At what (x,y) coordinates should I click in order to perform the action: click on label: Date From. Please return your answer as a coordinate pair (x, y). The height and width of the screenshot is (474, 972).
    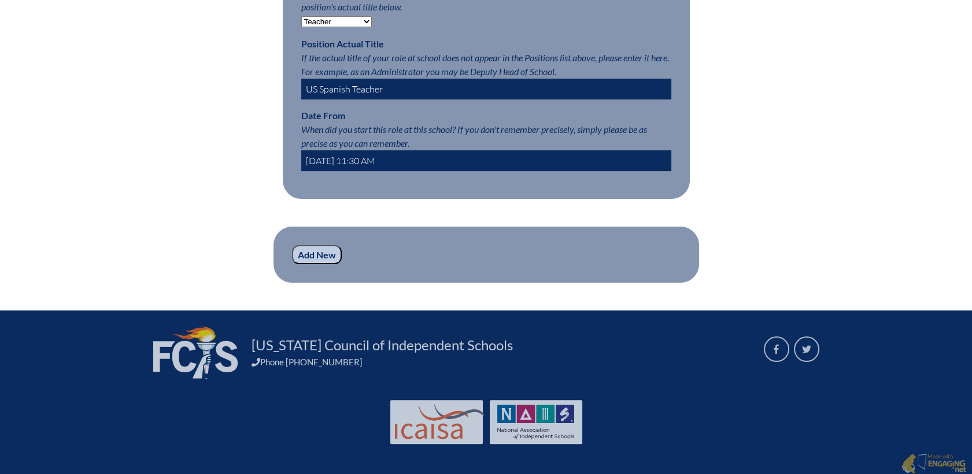
    Looking at the image, I should click on (323, 115).